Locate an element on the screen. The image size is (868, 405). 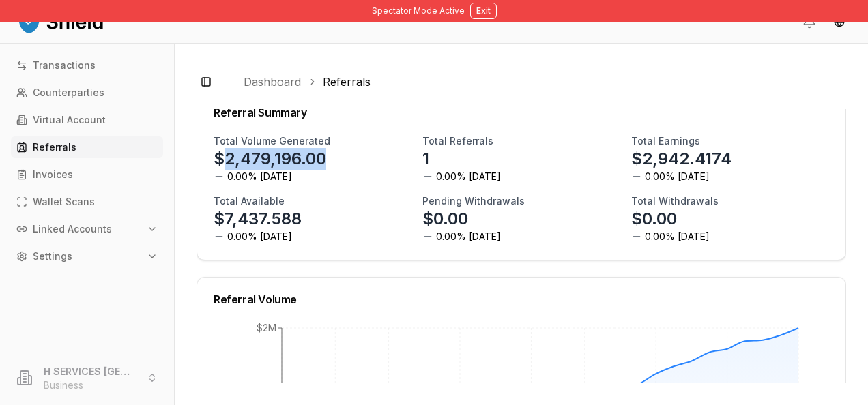
button: Exit is located at coordinates (484, 11).